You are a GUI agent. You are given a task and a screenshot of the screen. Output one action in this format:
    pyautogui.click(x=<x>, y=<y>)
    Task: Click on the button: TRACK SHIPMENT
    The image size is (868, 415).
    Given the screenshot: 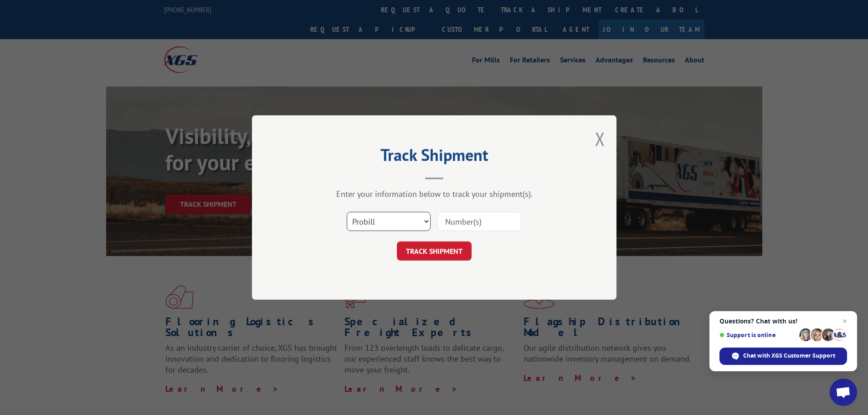 What is the action you would take?
    pyautogui.click(x=434, y=251)
    